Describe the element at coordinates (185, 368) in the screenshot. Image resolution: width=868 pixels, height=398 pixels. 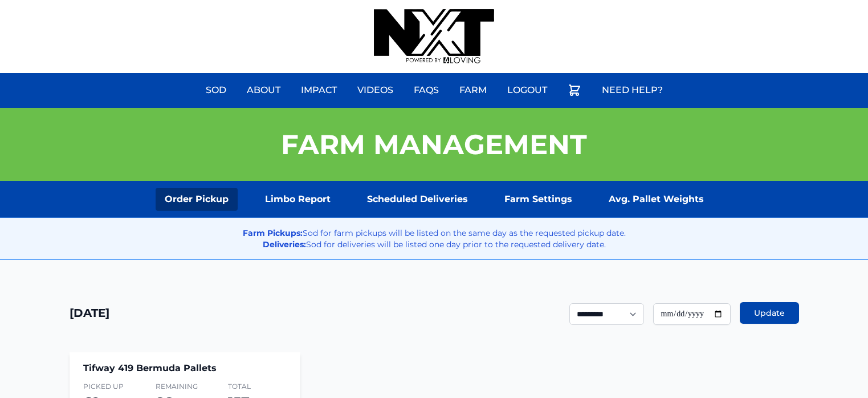
I see `h4: Tifway 419 Bermuda Pallets` at that location.